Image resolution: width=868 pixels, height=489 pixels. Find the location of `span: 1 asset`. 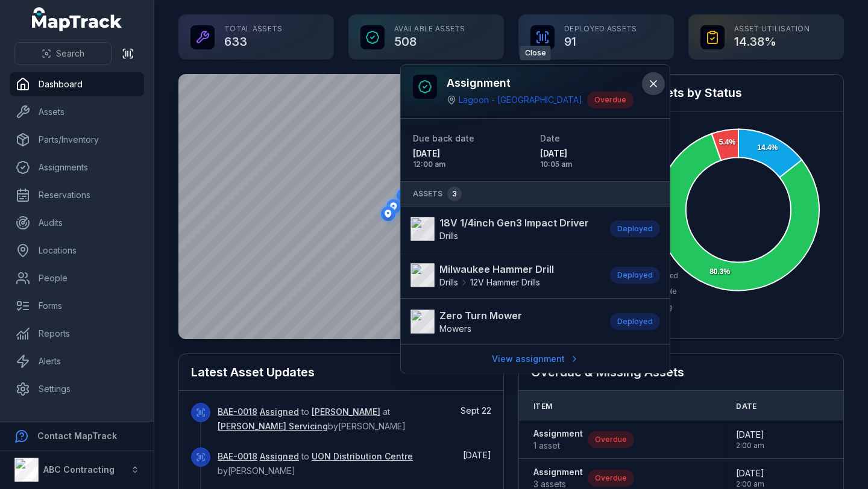

span: 1 asset is located at coordinates (558, 446).